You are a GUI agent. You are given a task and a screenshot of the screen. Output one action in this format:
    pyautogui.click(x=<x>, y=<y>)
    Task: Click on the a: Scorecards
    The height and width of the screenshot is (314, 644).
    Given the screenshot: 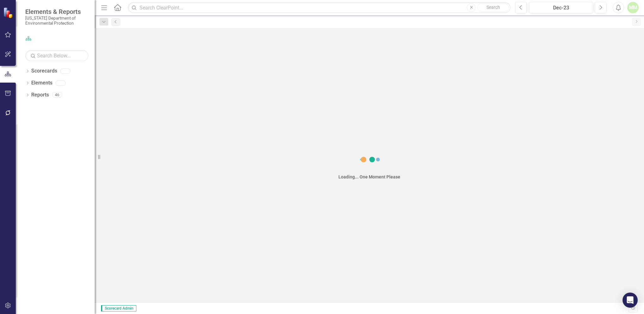 What is the action you would take?
    pyautogui.click(x=44, y=71)
    